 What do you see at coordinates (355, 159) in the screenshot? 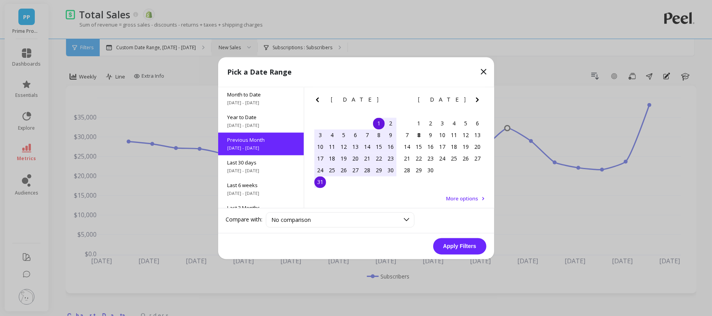
I see `div: Choose Wednesday, August 20th, 2025` at bounding box center [355, 159].